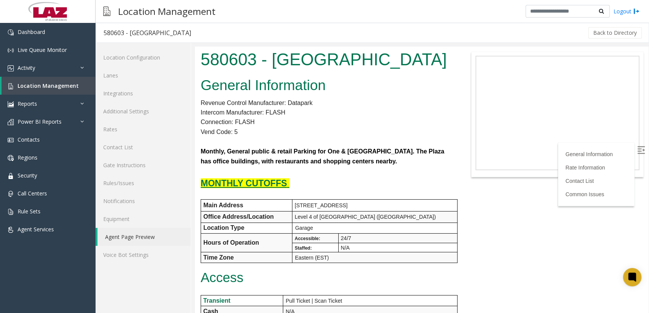 The height and width of the screenshot is (313, 649). What do you see at coordinates (29, 181) in the screenshot?
I see `b: Location Type` at bounding box center [29, 181].